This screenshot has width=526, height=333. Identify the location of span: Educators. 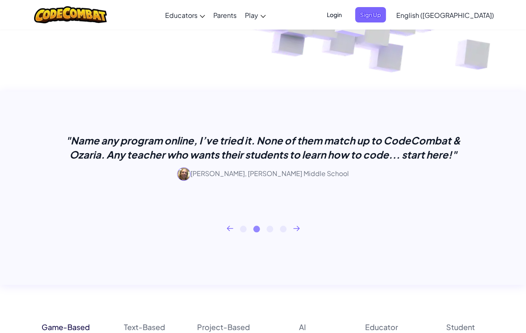
(181, 15).